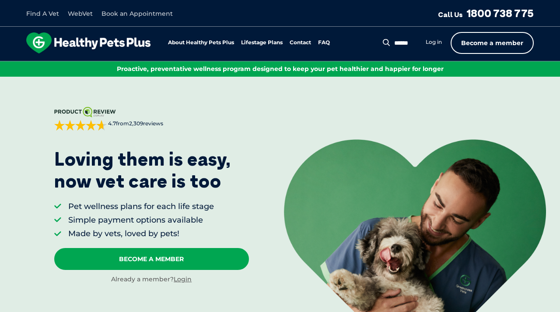 Image resolution: width=560 pixels, height=312 pixels. I want to click on a: Lifestage Plans, so click(262, 42).